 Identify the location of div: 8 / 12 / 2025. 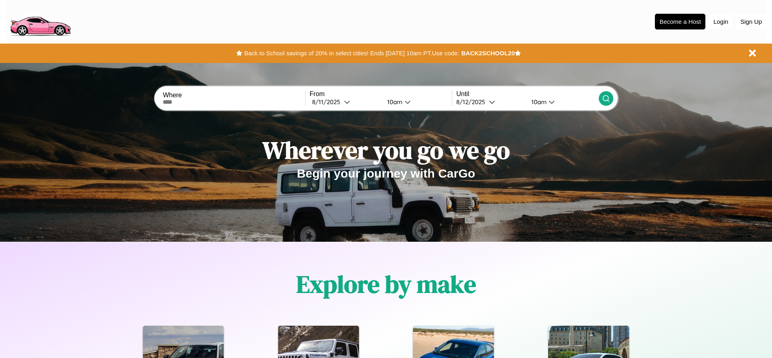
(472, 102).